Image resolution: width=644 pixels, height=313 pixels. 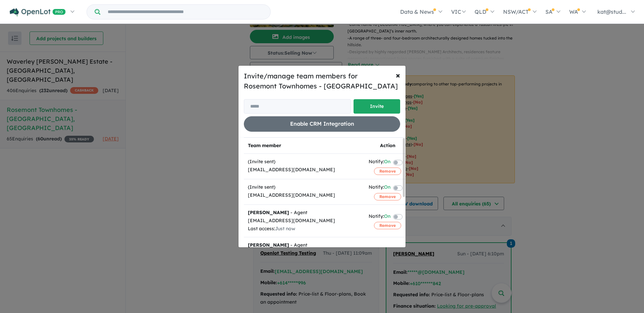 What do you see at coordinates (612, 12) in the screenshot?
I see `span: kat@stud...` at bounding box center [612, 12].